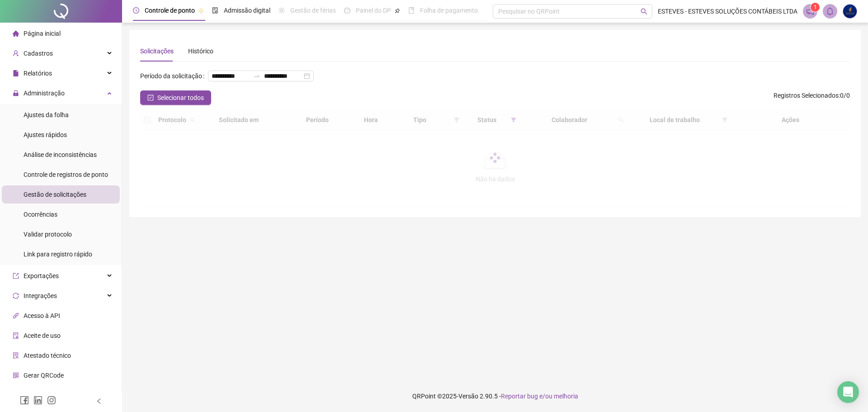 The image size is (868, 412). What do you see at coordinates (176, 98) in the screenshot?
I see `button: Selecionar todos` at bounding box center [176, 98].